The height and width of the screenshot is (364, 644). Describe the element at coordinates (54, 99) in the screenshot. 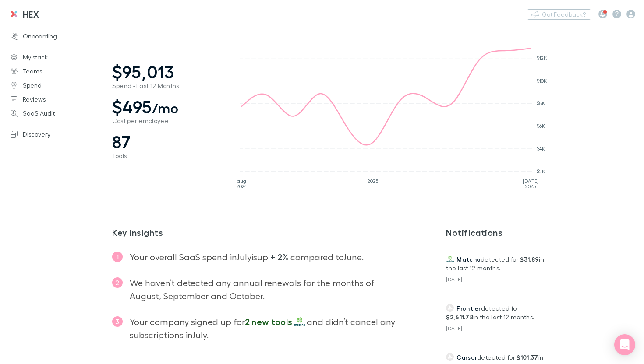

I see `a: Reviews` at that location.